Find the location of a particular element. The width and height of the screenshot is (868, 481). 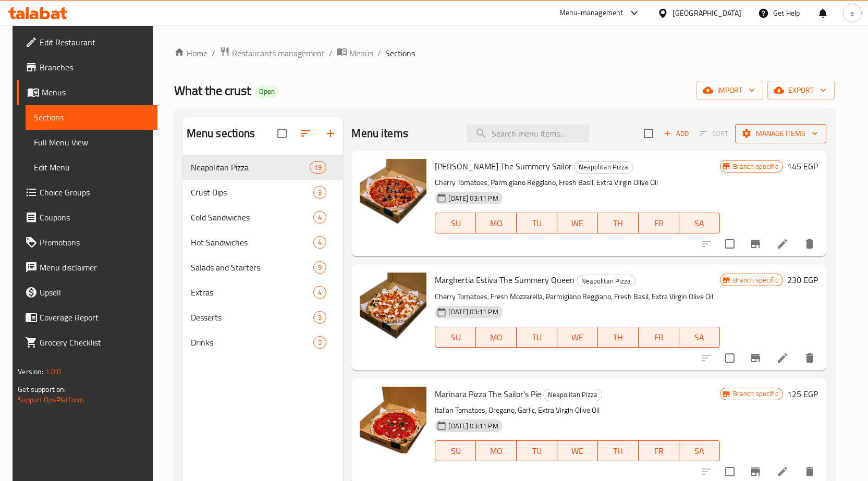

p: Cherry Tomatoes, Parmigiano Reggiano, Fresh Basil, Extra Virgin Olive Oil is located at coordinates (577, 182).